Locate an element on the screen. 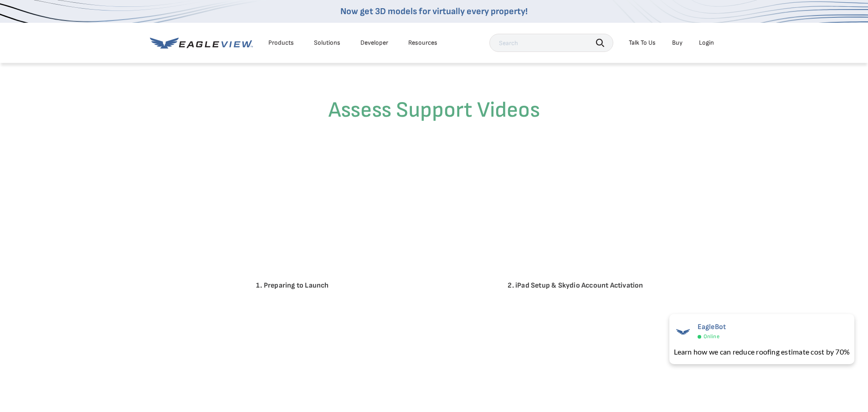 This screenshot has height=412, width=868. strong: 1. Preparing to Launch is located at coordinates (292, 285).